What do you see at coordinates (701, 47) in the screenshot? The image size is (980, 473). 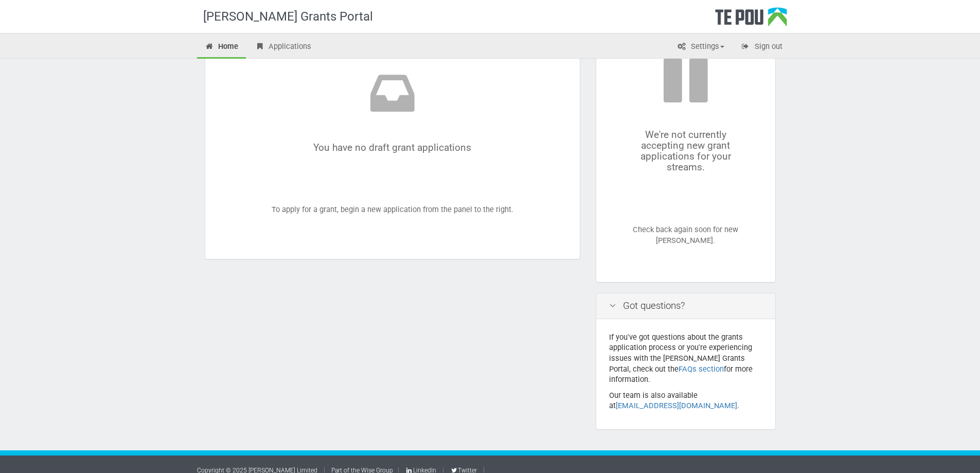 I see `a: Settings` at bounding box center [701, 47].